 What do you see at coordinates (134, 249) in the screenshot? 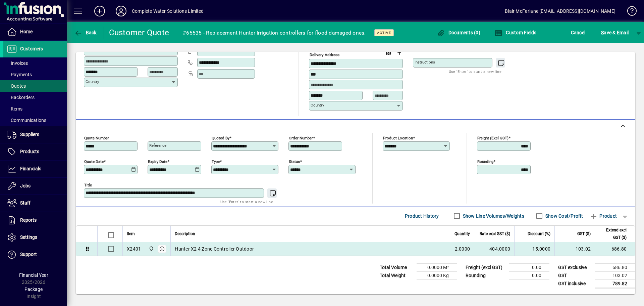
I see `div: X2401` at bounding box center [134, 249].